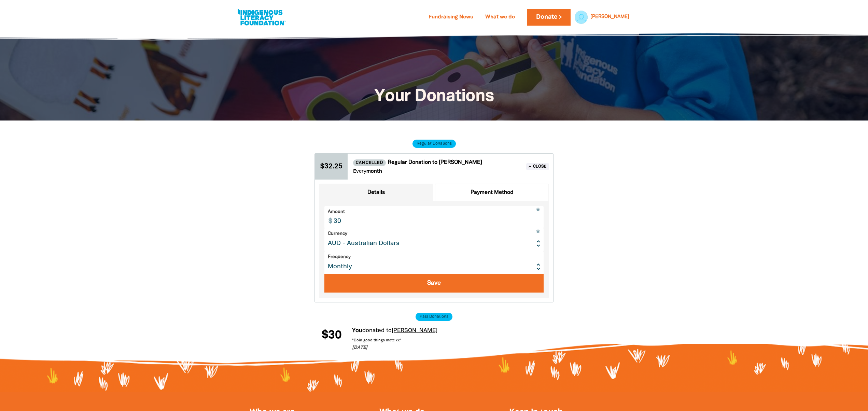  I want to click on a: Fundraising News, so click(451, 17).